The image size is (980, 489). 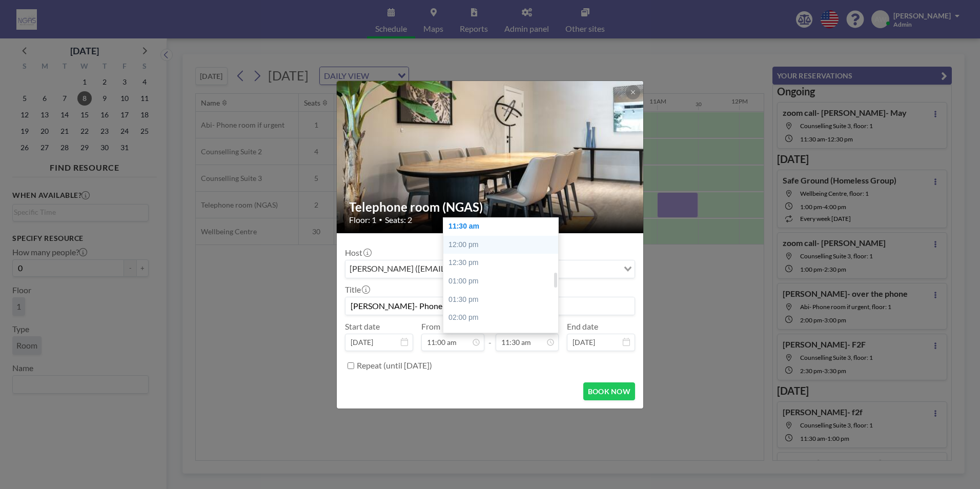 I want to click on label: Start date, so click(x=363, y=326).